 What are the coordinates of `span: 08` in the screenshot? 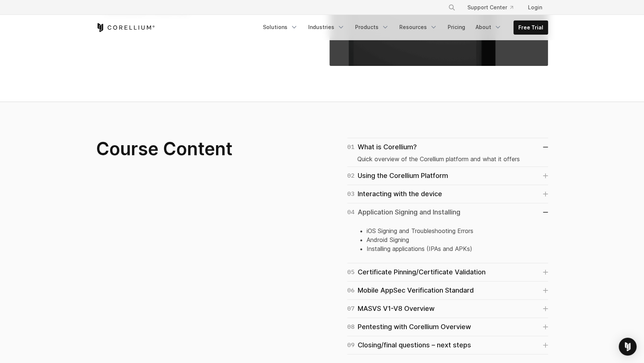 It's located at (351, 327).